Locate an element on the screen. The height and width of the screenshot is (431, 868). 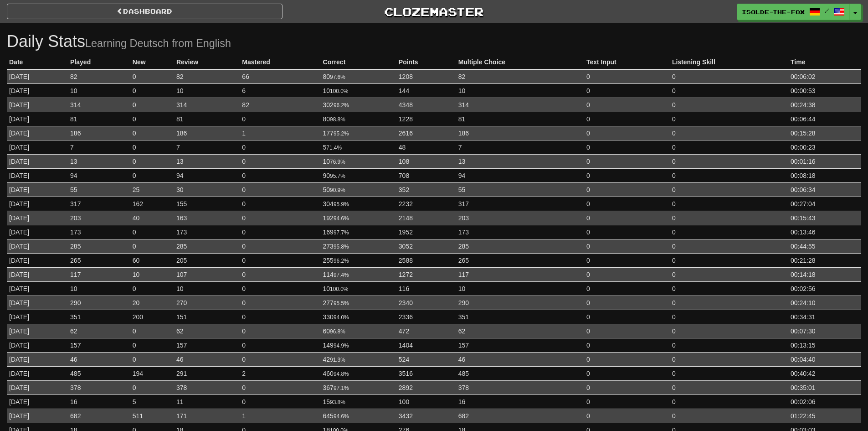
td: 00:24:38 is located at coordinates (825, 104).